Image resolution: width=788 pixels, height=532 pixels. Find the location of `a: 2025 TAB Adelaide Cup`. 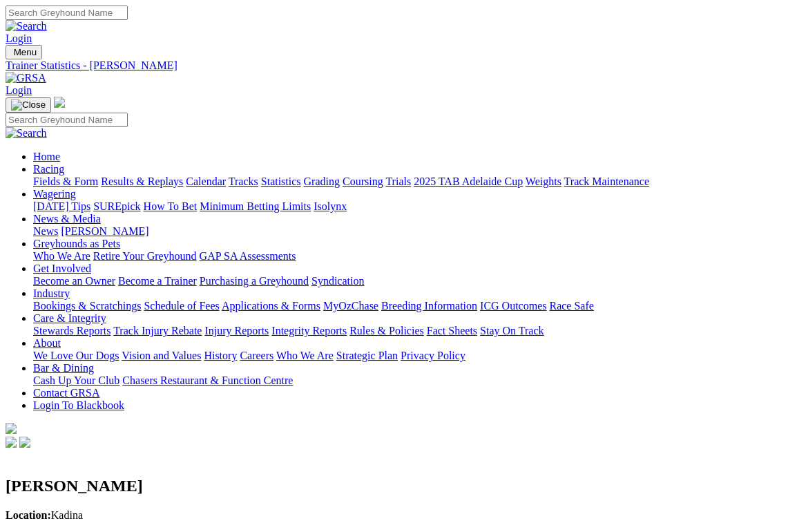

a: 2025 TAB Adelaide Cup is located at coordinates (468, 181).